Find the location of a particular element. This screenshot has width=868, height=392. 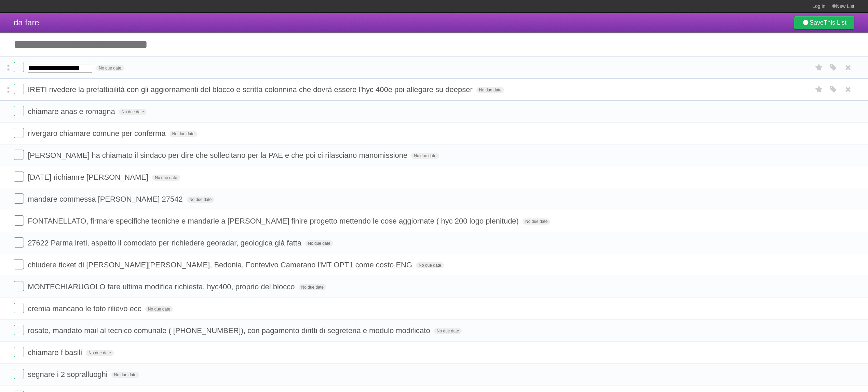

a: SaveThis List is located at coordinates (824, 22).